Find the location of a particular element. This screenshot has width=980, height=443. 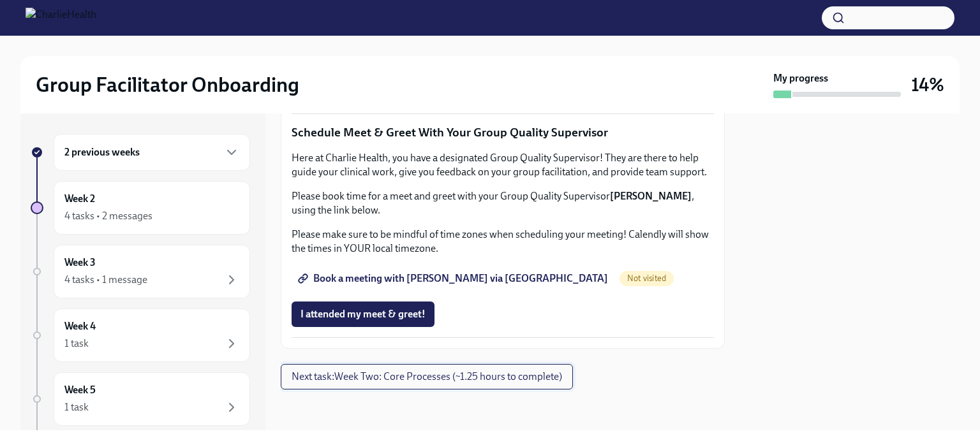

button: I attended my meet & greet! is located at coordinates (363, 315).